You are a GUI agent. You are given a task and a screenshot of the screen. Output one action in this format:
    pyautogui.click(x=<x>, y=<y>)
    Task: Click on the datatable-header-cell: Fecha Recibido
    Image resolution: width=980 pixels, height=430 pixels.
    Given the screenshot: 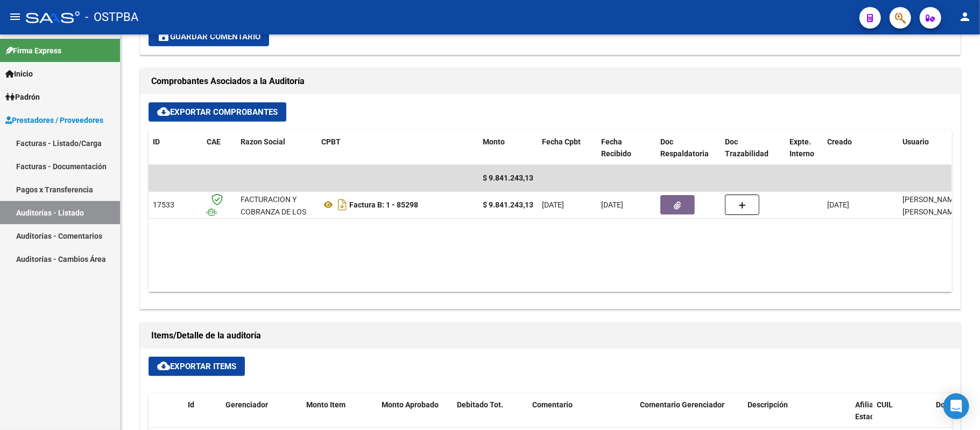 What is the action you would take?
    pyautogui.click(x=627, y=148)
    